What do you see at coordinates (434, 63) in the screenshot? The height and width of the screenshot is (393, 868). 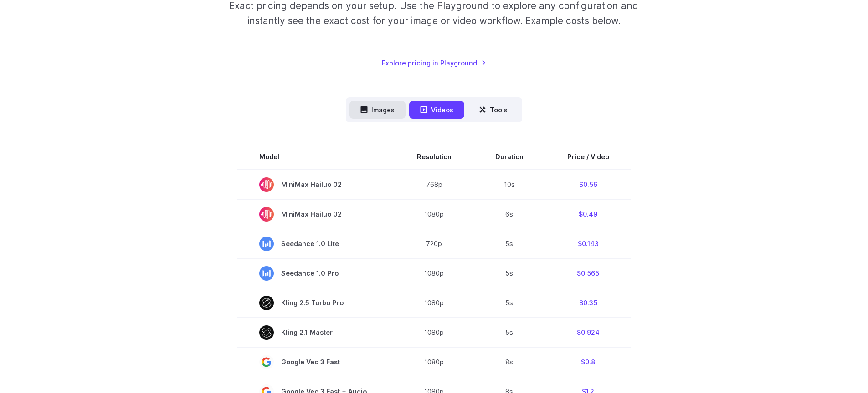 I see `a: Explore pricing in Playground` at bounding box center [434, 63].